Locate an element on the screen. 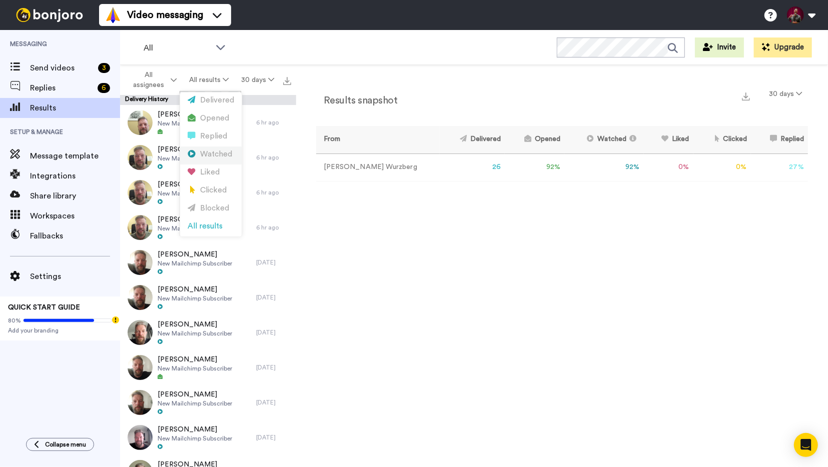  th: Watched is located at coordinates (604, 140).